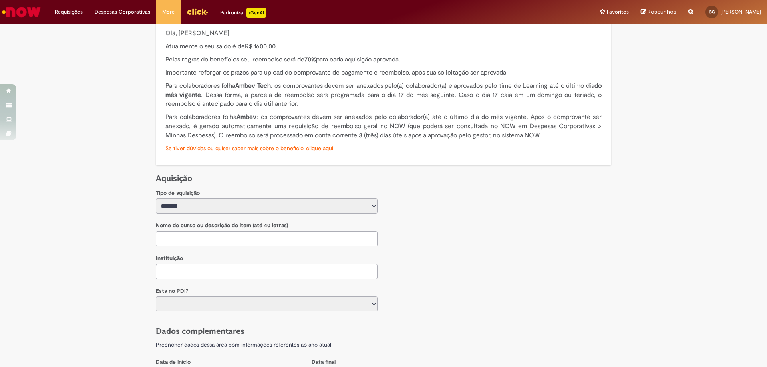 This screenshot has width=767, height=367. I want to click on div: Padroniza, so click(243, 13).